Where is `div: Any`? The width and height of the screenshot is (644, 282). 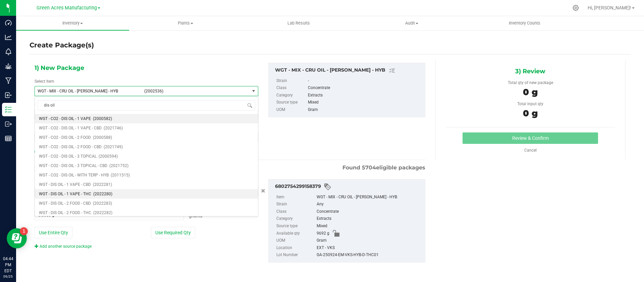
div: Any is located at coordinates (369, 205).